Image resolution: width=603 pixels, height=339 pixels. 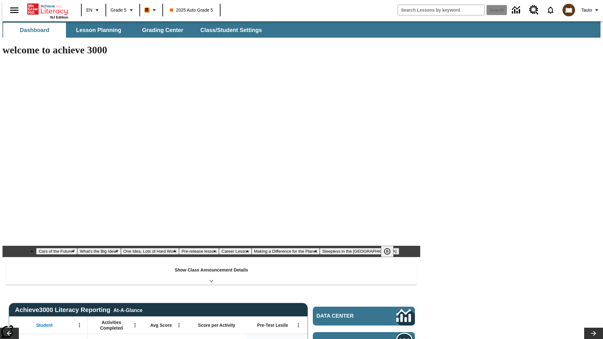 What do you see at coordinates (387, 252) in the screenshot?
I see `button: Pause` at bounding box center [387, 252].